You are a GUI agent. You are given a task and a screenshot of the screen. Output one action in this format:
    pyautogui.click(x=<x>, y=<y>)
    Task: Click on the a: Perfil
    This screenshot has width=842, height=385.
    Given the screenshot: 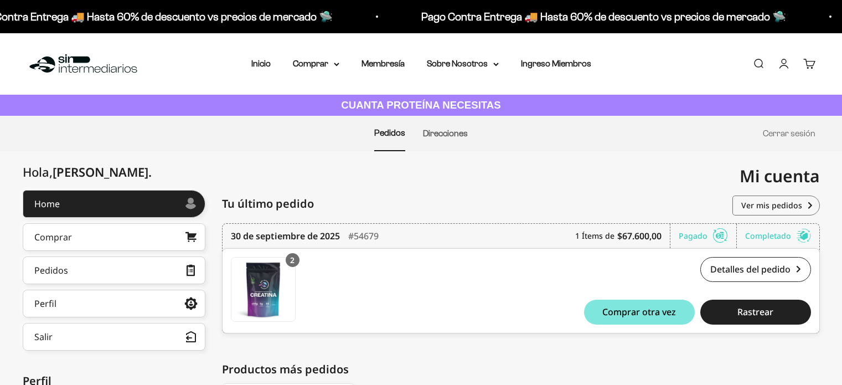 What is the action you would take?
    pyautogui.click(x=114, y=303)
    